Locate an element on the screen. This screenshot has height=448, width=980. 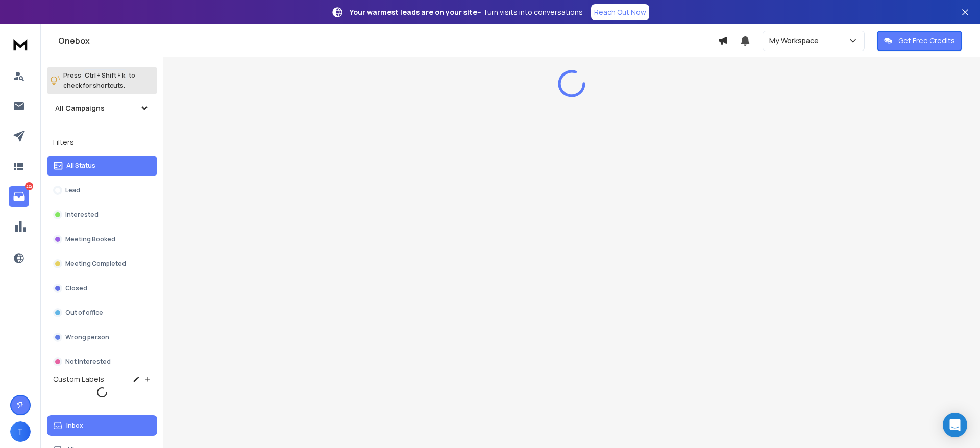
button: Closed is located at coordinates (102, 288).